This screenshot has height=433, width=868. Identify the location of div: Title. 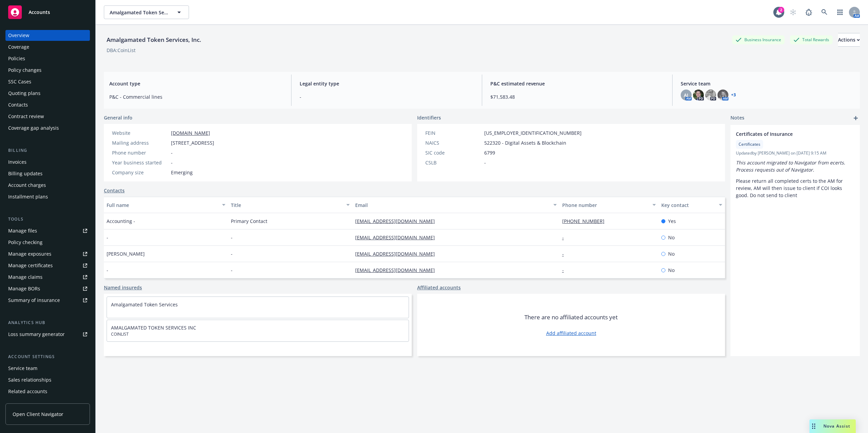
(286, 205).